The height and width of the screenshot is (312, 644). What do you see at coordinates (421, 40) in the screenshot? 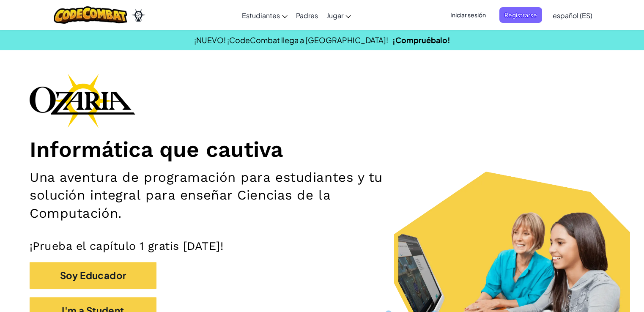
I see `a: ¡Compruébalo!` at bounding box center [421, 40].